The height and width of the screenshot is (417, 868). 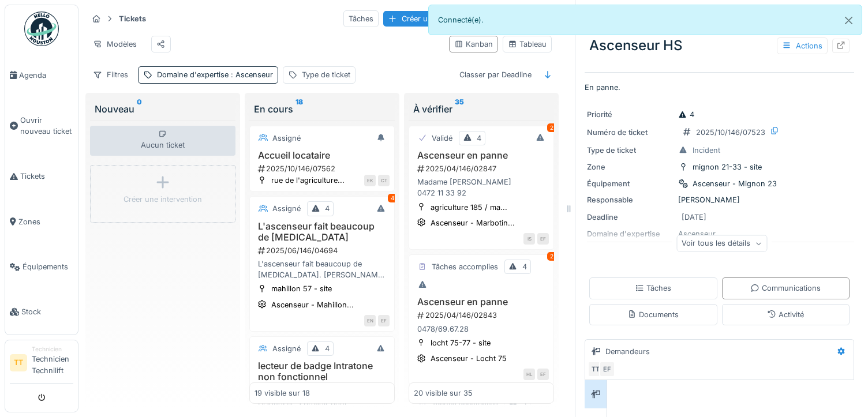 I want to click on div: Filtres, so click(x=110, y=74).